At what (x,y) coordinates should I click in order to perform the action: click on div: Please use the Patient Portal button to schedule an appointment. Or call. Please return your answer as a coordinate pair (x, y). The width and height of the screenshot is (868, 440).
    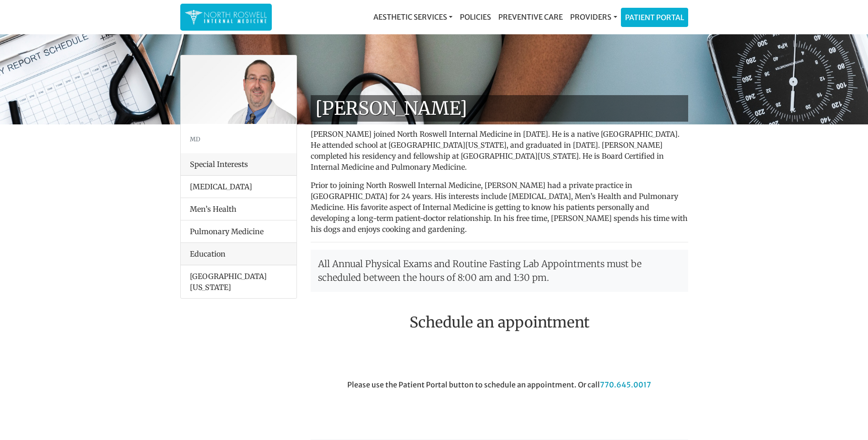
    Looking at the image, I should click on (499, 405).